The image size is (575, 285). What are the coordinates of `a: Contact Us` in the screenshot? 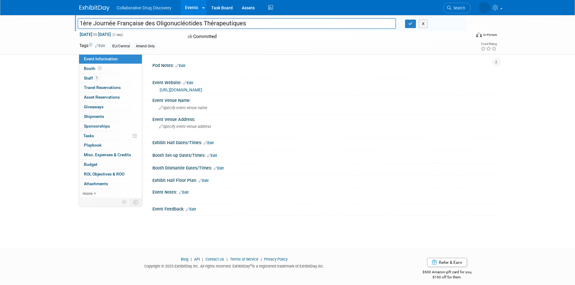 It's located at (215, 259).